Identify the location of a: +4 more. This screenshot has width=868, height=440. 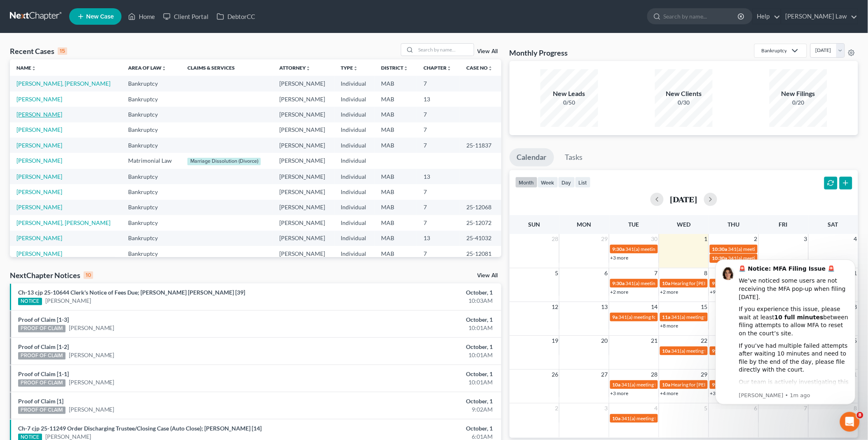
(670, 393).